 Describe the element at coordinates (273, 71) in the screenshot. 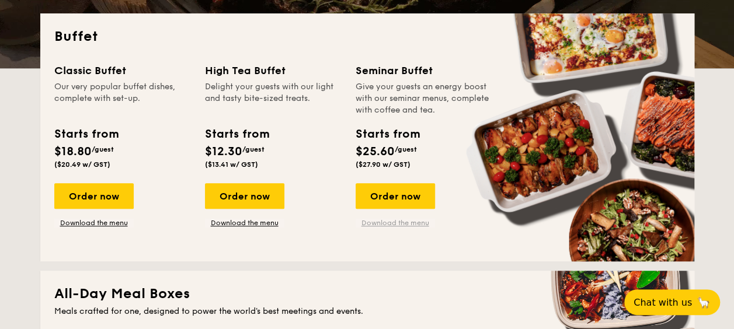

I see `div: High Tea Buffet` at that location.